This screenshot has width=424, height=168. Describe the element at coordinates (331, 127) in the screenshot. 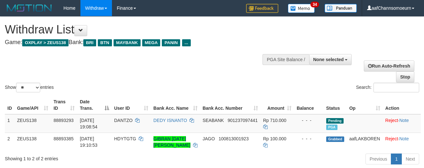

I see `span: Marked by aafanarl` at that location.